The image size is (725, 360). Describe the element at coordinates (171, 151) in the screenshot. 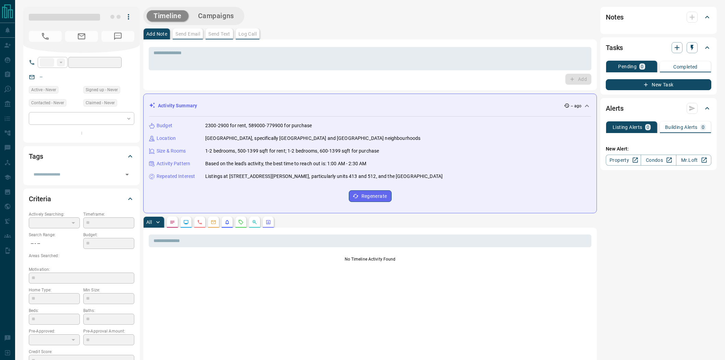

I see `p: Size & Rooms` at that location.